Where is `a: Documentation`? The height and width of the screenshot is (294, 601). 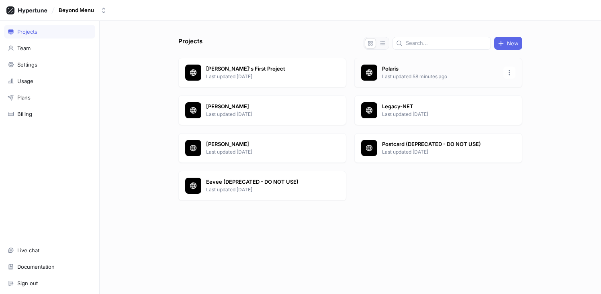 a: Documentation is located at coordinates (49, 267).